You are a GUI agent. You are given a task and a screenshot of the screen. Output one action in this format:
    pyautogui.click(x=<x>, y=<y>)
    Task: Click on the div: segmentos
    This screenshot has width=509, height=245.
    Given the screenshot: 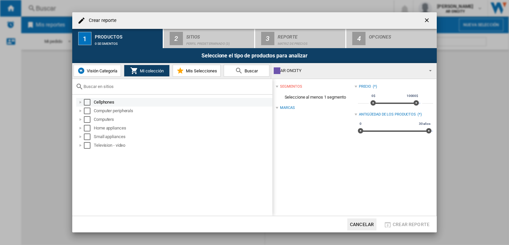 What is the action you would take?
    pyautogui.click(x=291, y=86)
    